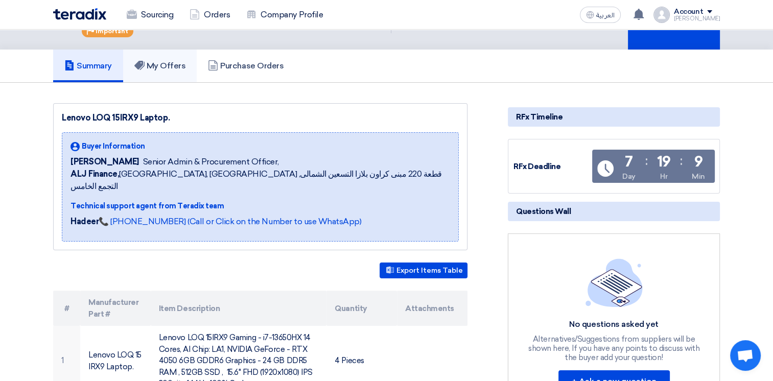  Describe the element at coordinates (605, 15) in the screenshot. I see `span: العربية` at that location.